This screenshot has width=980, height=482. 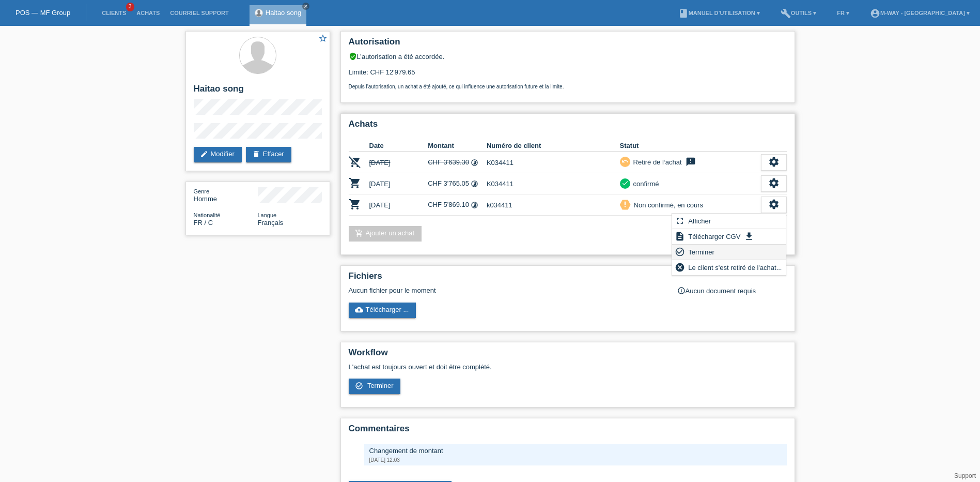 What do you see at coordinates (352, 57) in the screenshot?
I see `i: verified_user` at bounding box center [352, 57].